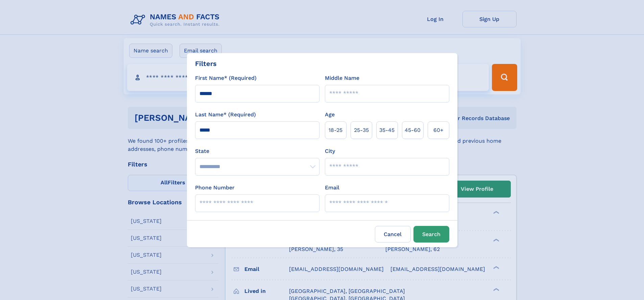  What do you see at coordinates (336, 130) in the screenshot?
I see `span: 18‑25` at bounding box center [336, 130].